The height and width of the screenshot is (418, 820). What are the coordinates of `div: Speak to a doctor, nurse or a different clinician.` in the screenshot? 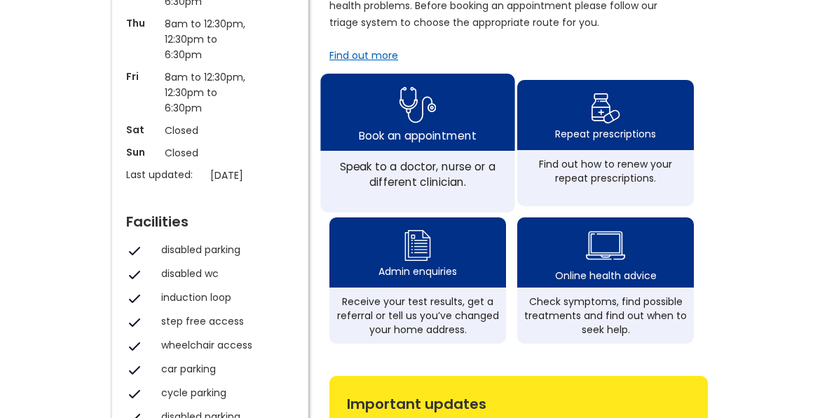 It's located at (417, 174).